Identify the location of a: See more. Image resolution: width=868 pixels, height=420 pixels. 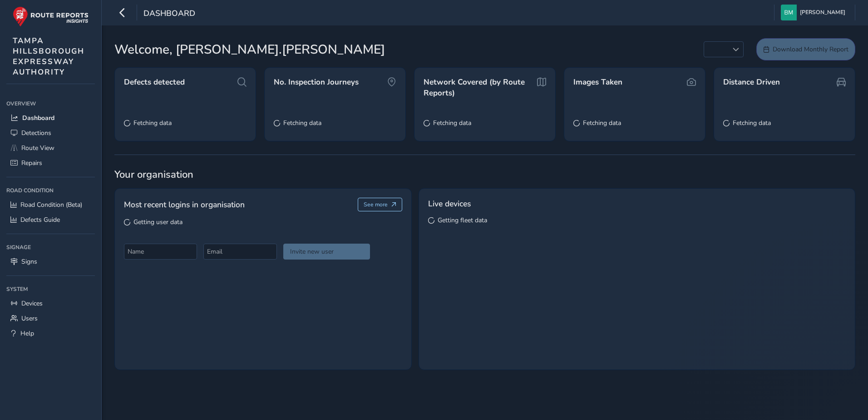
(380, 204).